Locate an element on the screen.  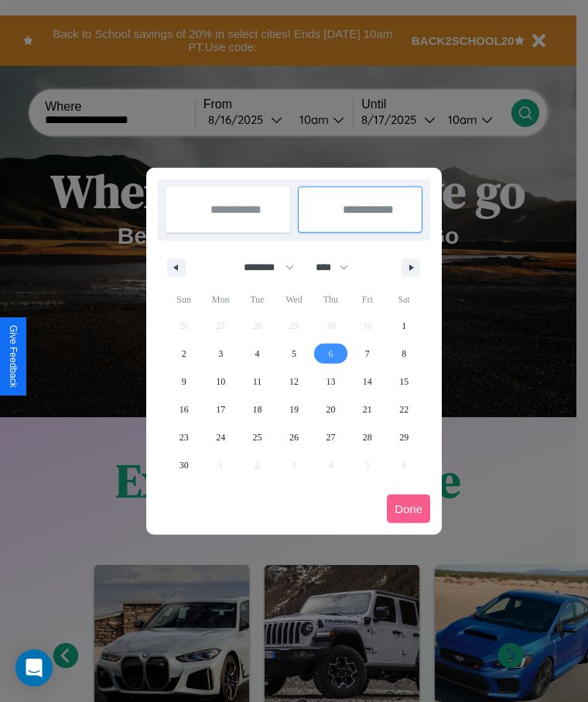
button: 28 is located at coordinates (366, 437).